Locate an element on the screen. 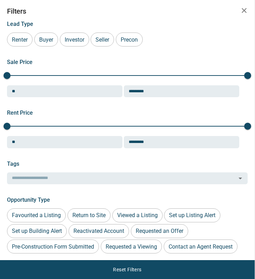 Image resolution: width=255 pixels, height=279 pixels. span: Seller is located at coordinates (102, 40).